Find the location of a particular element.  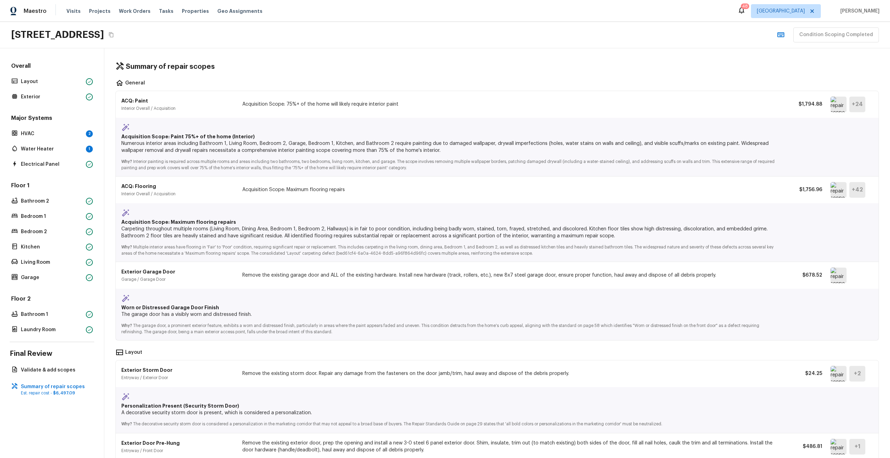

p: The decorative security storm door is considered a personalization in the marketing corridor that... is located at coordinates (450, 422).